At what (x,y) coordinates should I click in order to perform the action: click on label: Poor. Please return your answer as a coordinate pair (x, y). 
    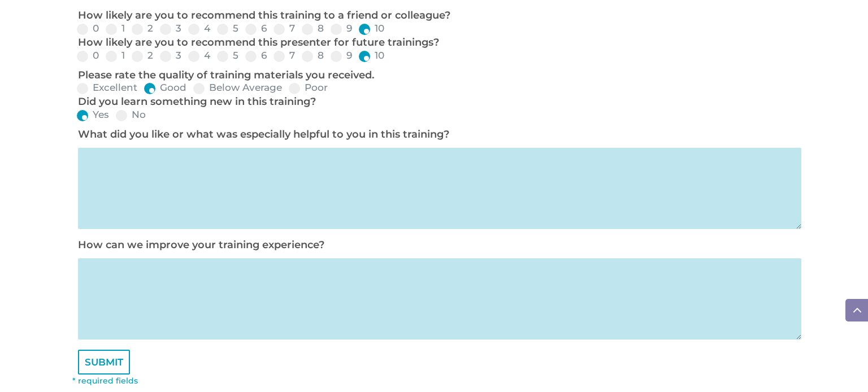
    Looking at the image, I should click on (308, 88).